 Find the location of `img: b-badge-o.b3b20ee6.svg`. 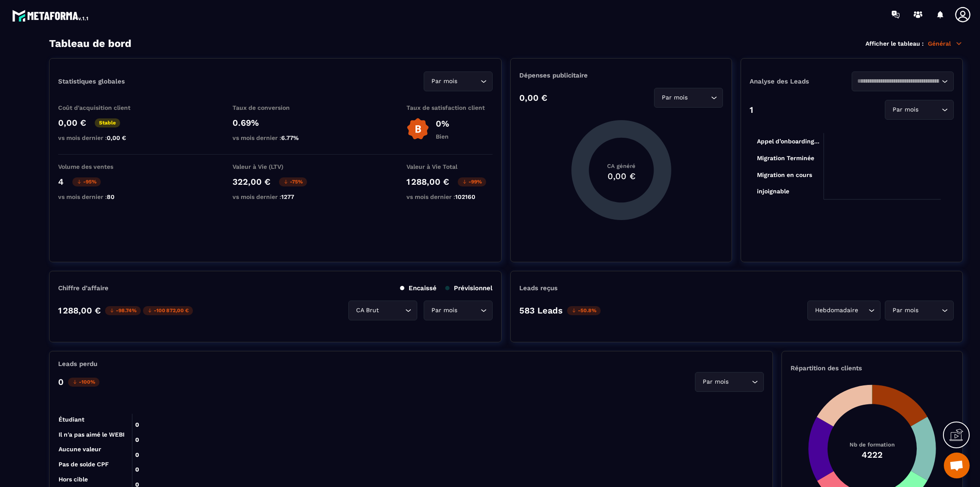

img: b-badge-o.b3b20ee6.svg is located at coordinates (418, 129).